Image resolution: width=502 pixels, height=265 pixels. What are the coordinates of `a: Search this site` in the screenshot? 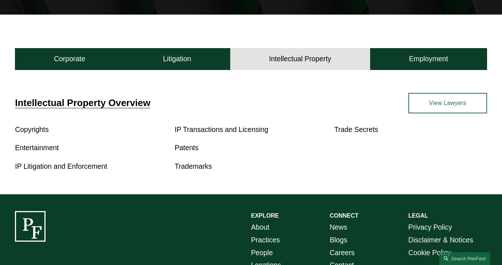 It's located at (465, 258).